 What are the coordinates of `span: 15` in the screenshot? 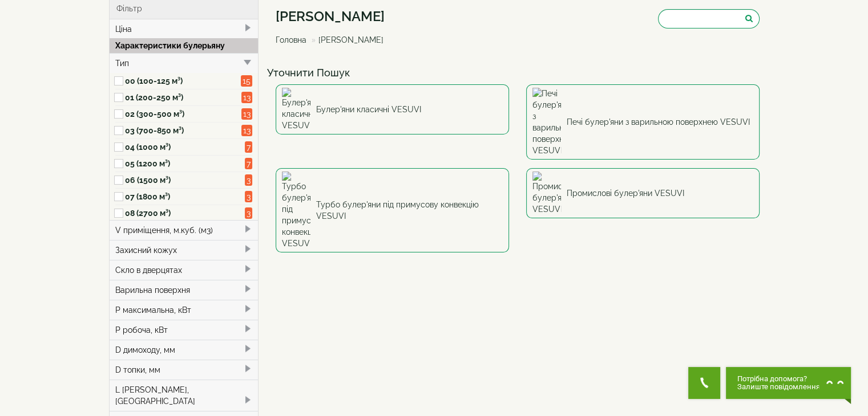 It's located at (247, 81).